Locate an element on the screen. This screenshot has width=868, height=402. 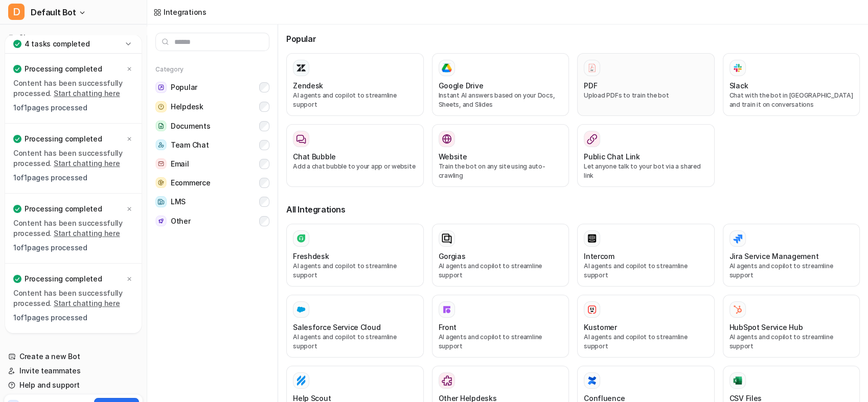
button: FrontFrontAI agents and copilot to streamline support is located at coordinates (501, 326).